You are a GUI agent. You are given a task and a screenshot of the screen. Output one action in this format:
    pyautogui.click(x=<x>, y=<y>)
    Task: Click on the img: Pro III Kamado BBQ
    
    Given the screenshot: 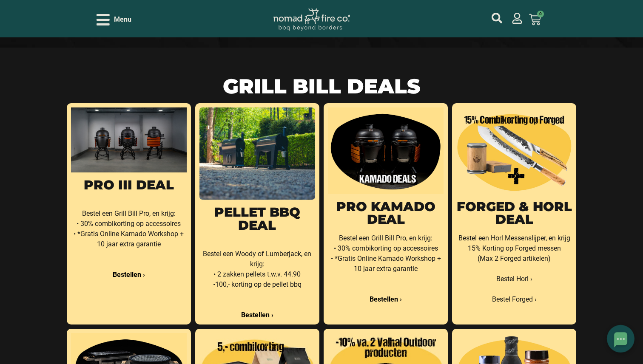 What is the action you would take?
    pyautogui.click(x=128, y=140)
    